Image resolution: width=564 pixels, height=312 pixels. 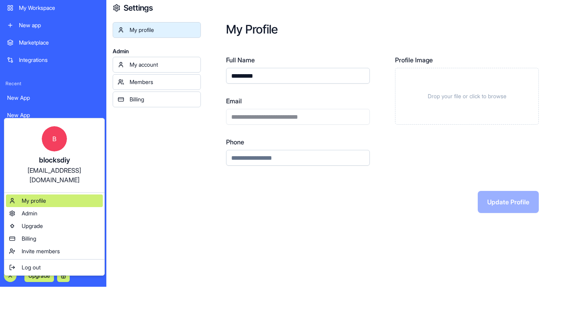 What do you see at coordinates (31, 267) in the screenshot?
I see `span: Log out` at bounding box center [31, 267].